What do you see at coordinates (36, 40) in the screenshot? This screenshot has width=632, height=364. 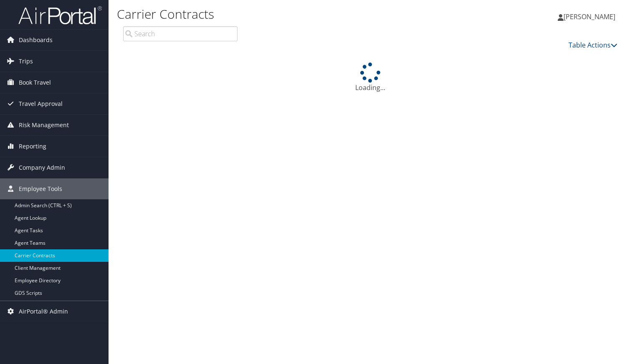 I see `span: Dashboards` at bounding box center [36, 40].